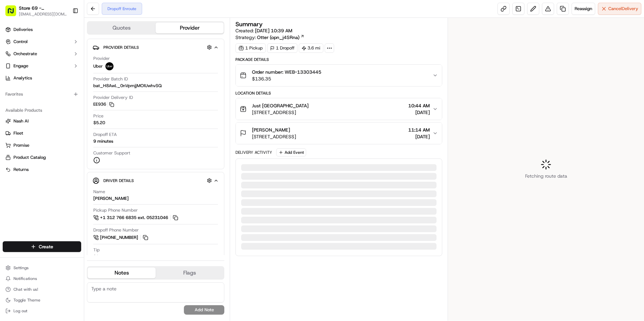  What do you see at coordinates (134, 218) in the screenshot?
I see `span: +1 312 766 6835 ext. 05231046` at bounding box center [134, 218].